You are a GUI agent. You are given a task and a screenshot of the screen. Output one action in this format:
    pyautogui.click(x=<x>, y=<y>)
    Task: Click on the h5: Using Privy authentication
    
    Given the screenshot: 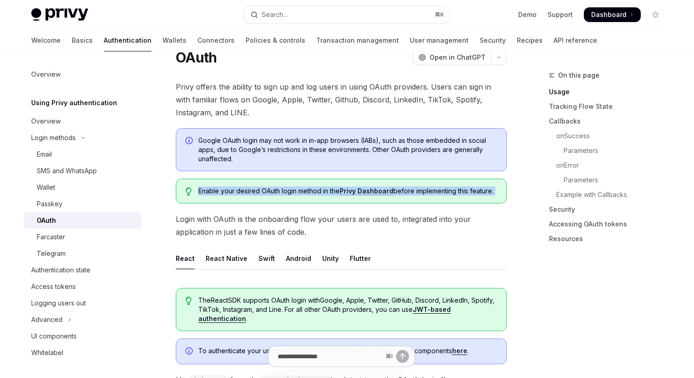 What is the action you would take?
    pyautogui.click(x=74, y=103)
    